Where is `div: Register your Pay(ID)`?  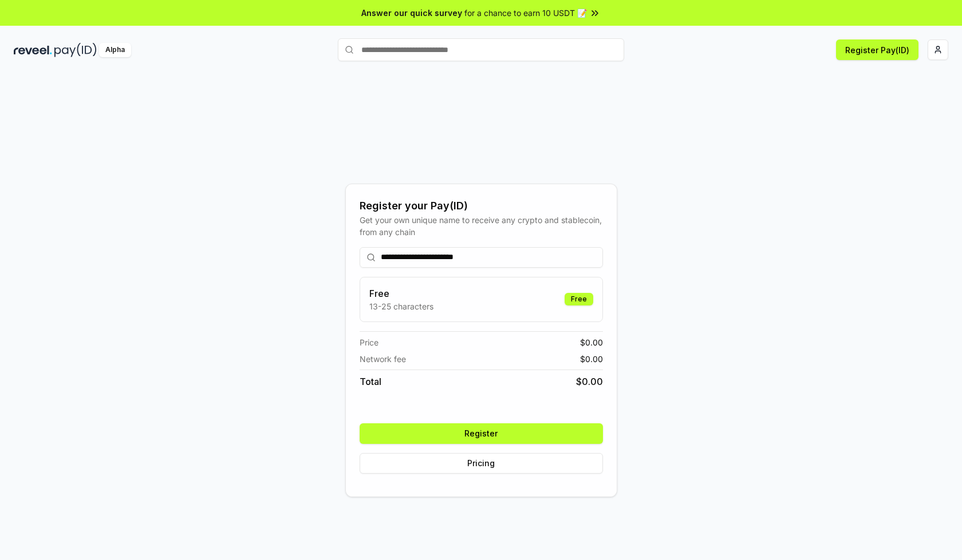 div: Register your Pay(ID) is located at coordinates (481, 206).